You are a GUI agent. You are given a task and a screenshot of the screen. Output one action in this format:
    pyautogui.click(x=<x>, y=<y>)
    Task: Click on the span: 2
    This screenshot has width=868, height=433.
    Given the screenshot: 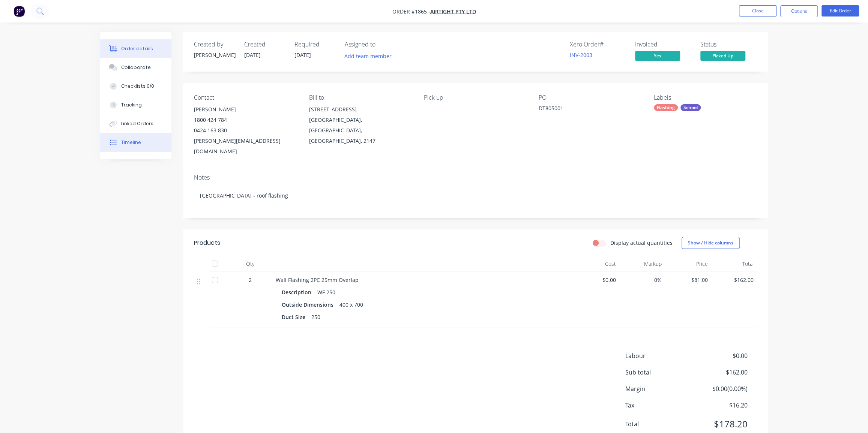 What is the action you would take?
    pyautogui.click(x=250, y=280)
    